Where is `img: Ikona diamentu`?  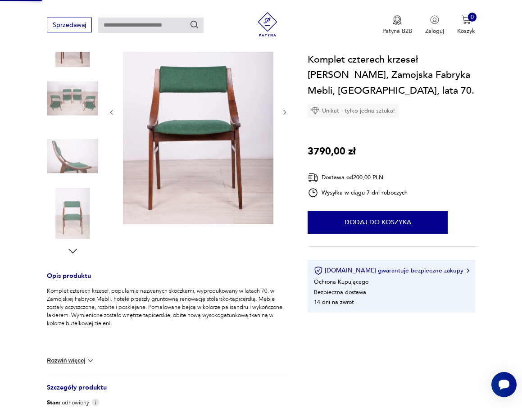
img: Ikona diamentu is located at coordinates (315, 111).